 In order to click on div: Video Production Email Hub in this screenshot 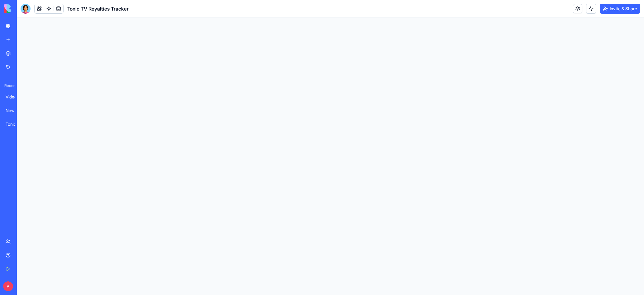, I will do `click(14, 97)`.